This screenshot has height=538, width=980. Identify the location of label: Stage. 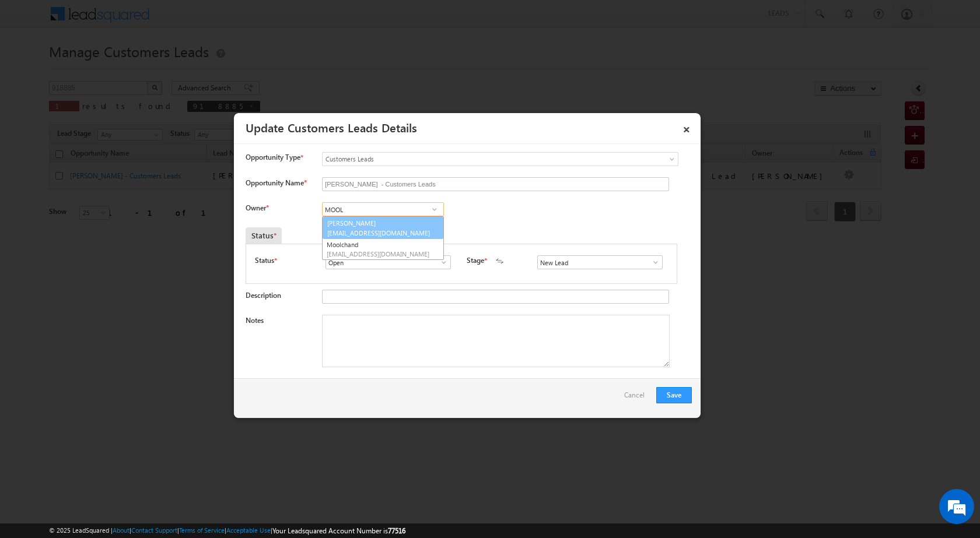
(476, 261).